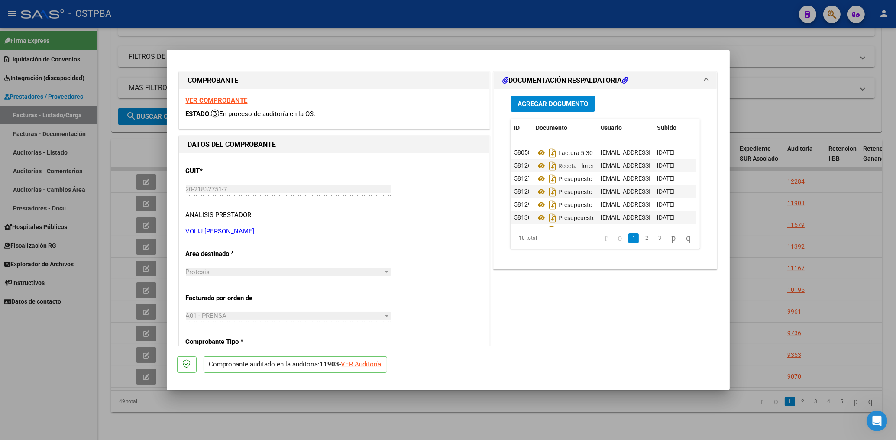 This screenshot has height=440, width=896. I want to click on datatable-header-cell: ID, so click(521, 128).